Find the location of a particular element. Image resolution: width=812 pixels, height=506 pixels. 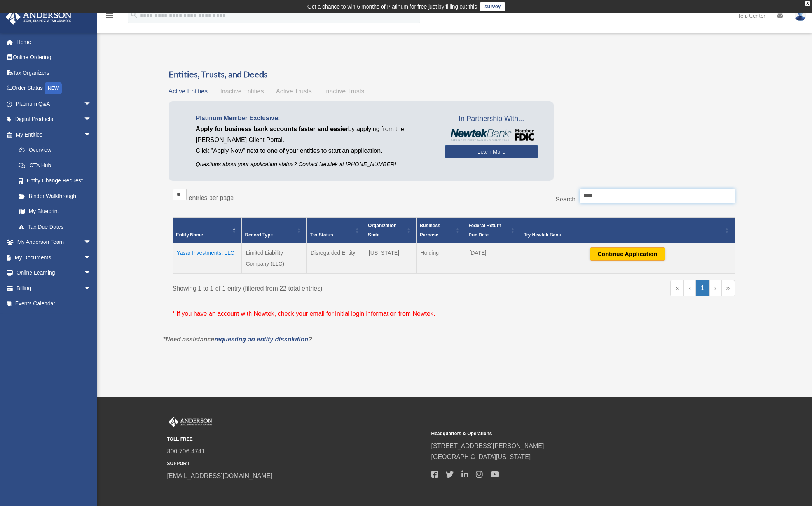

a: requesting an entity dissolution is located at coordinates (261, 339).